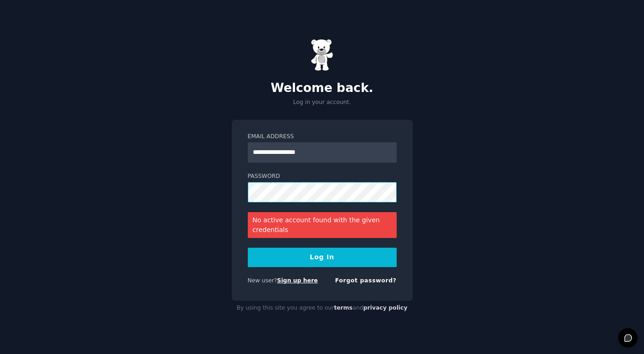  What do you see at coordinates (322, 258) in the screenshot?
I see `button: Log In` at bounding box center [322, 258].